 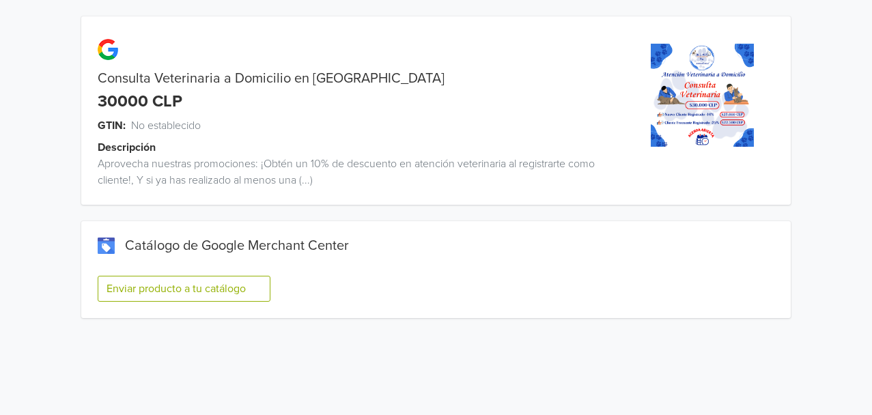 I want to click on div: Catálogo de Google Merchant Center, so click(x=436, y=246).